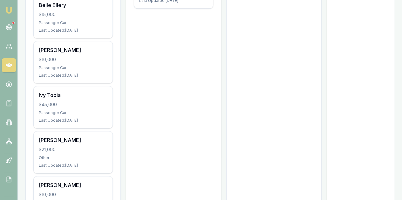  I want to click on div: $15,000, so click(73, 15).